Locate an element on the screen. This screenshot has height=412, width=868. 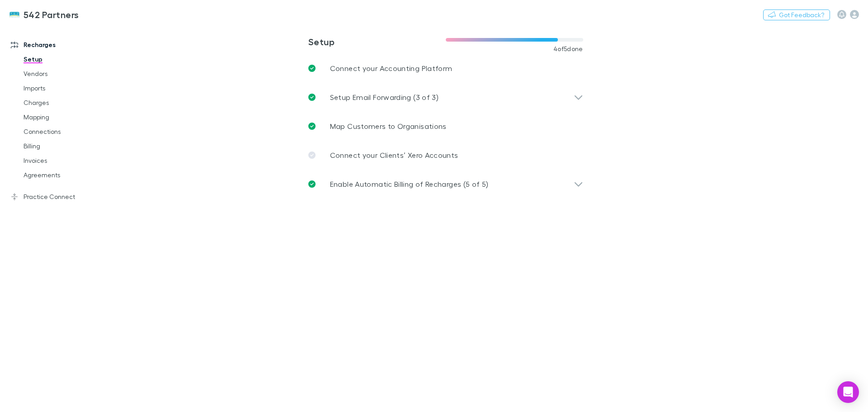
div: Setup Email Forwarding (3 of 3) is located at coordinates (445, 97).